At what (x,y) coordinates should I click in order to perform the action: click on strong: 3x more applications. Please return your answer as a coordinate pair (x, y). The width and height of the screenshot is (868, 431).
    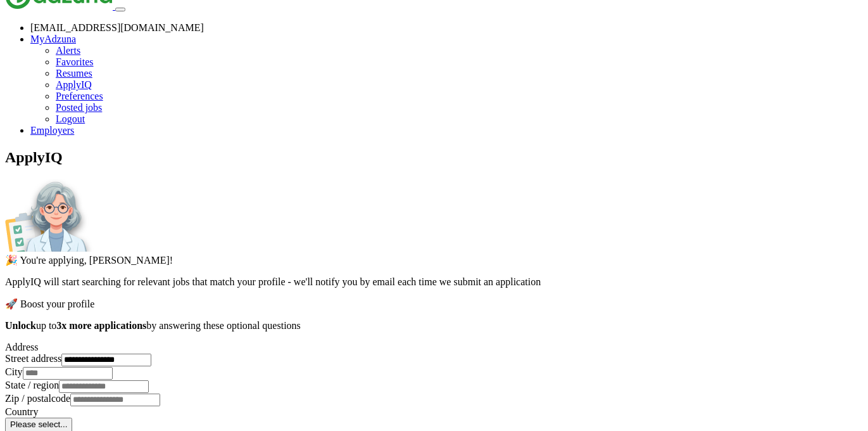
    Looking at the image, I should click on (101, 325).